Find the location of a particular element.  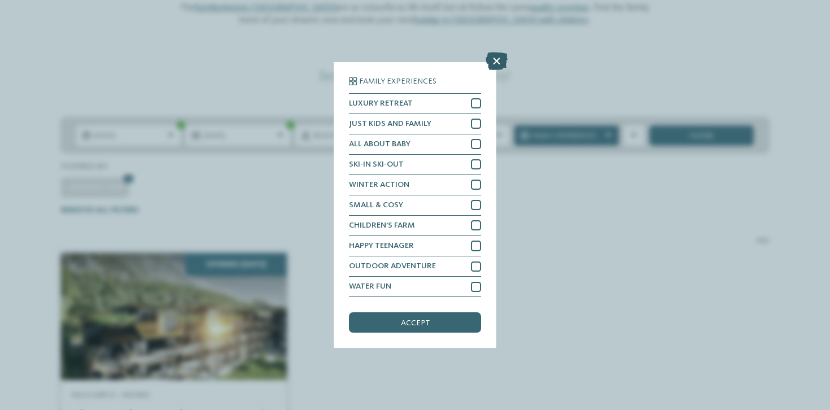

span: CHILDREN’S FARM is located at coordinates (382, 225).